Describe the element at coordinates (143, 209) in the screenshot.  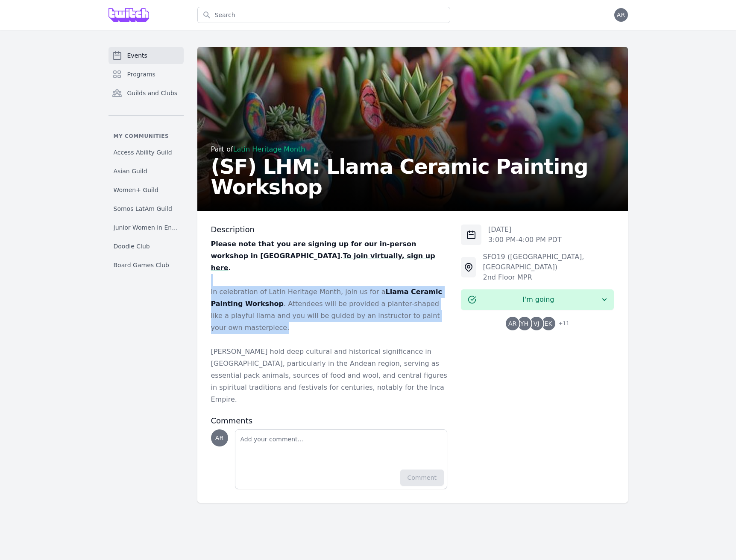
I see `span: Somos LatAm Guild` at that location.